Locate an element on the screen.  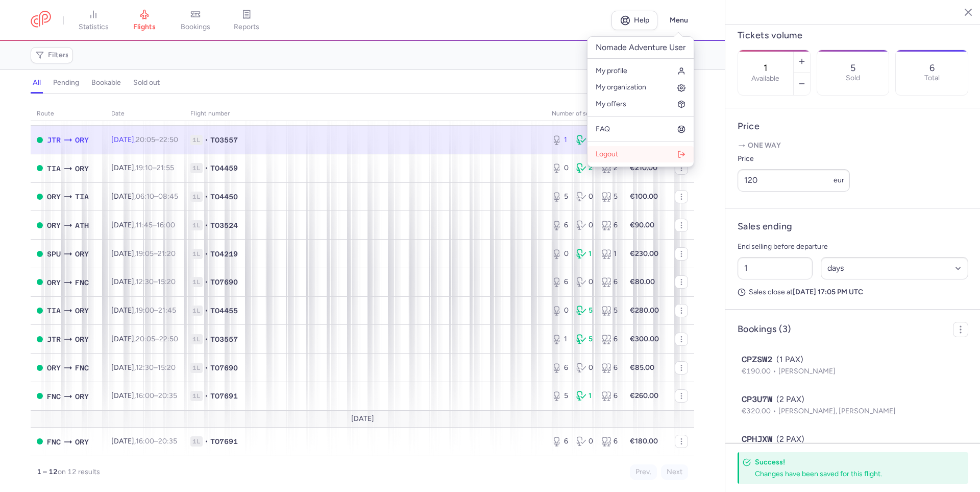
th: route is located at coordinates (68, 114).